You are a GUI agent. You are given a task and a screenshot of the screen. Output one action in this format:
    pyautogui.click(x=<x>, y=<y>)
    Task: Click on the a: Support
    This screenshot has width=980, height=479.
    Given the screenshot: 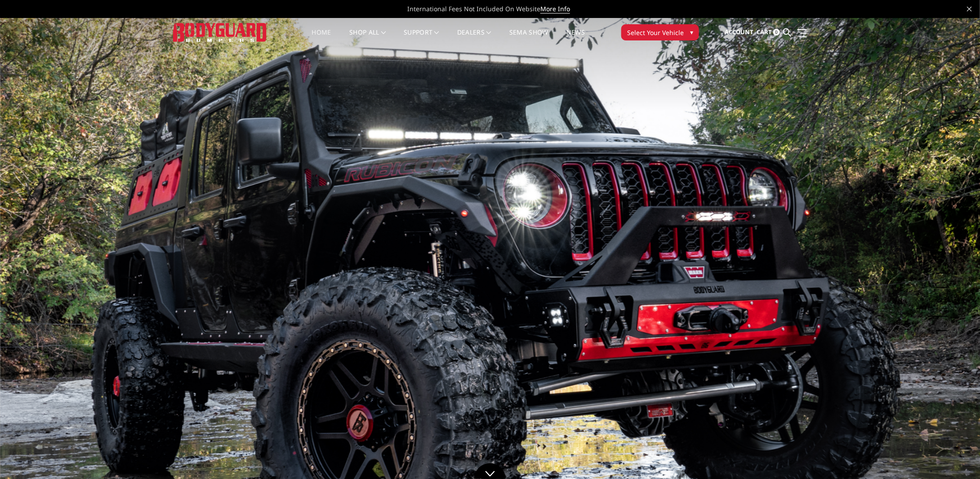 What is the action you would take?
    pyautogui.click(x=421, y=38)
    